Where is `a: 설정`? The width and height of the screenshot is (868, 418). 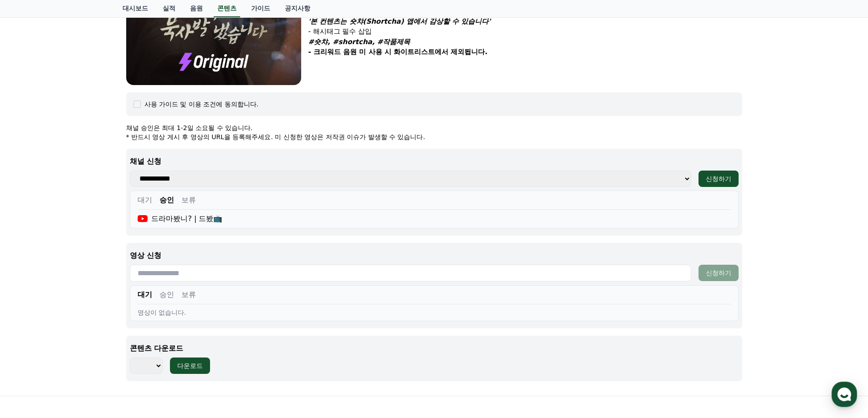
a: 설정 is located at coordinates (146, 300).